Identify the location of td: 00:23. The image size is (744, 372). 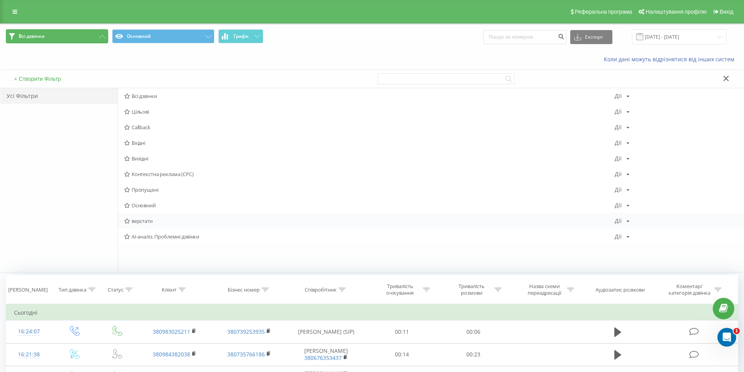
(474, 355).